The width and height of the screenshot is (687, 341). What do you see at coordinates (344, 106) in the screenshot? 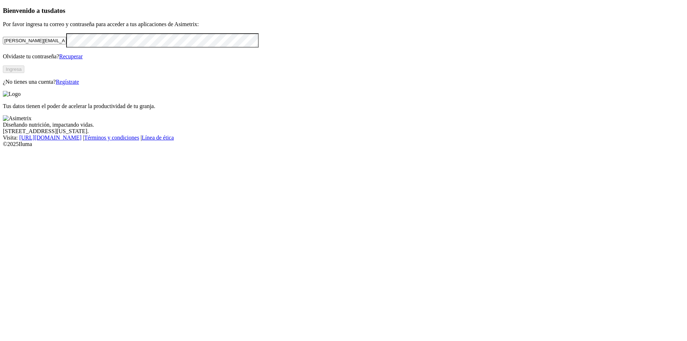
I see `p: Tus datos tienen el poder de acelerar la productividad de tu granja.` at bounding box center [344, 106].